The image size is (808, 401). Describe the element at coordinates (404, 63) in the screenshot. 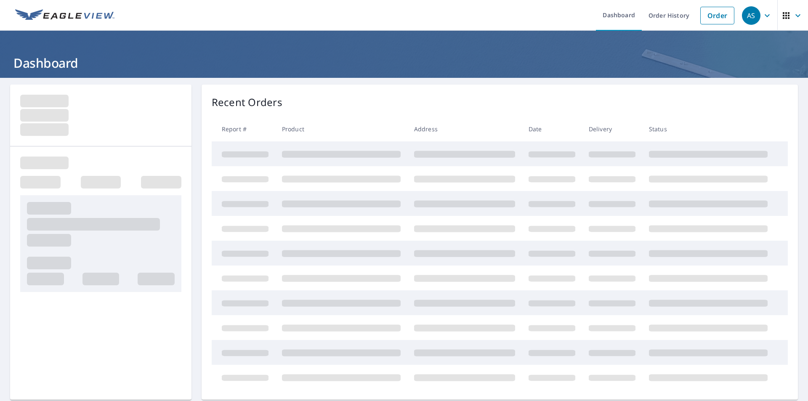

I see `h1: Dashboard` at that location.